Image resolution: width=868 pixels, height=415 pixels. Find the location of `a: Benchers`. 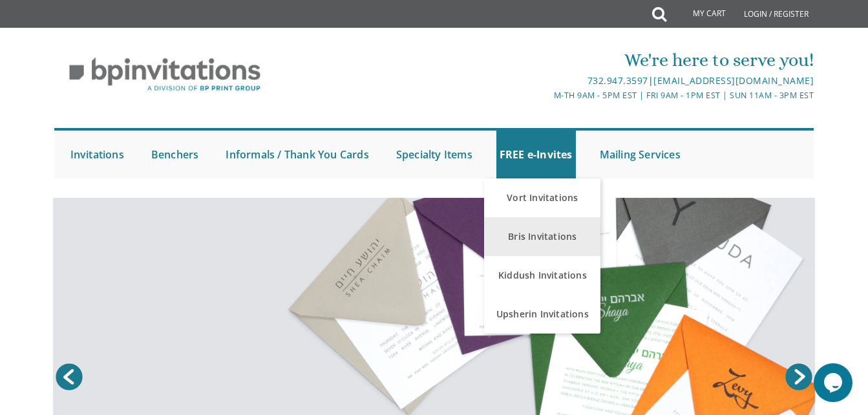

a: Benchers is located at coordinates (175, 155).